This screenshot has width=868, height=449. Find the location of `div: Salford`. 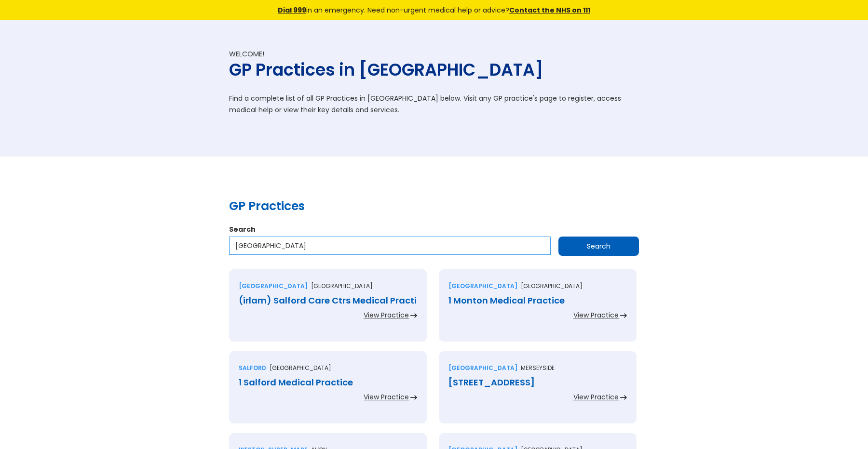

div: Salford is located at coordinates (252, 368).